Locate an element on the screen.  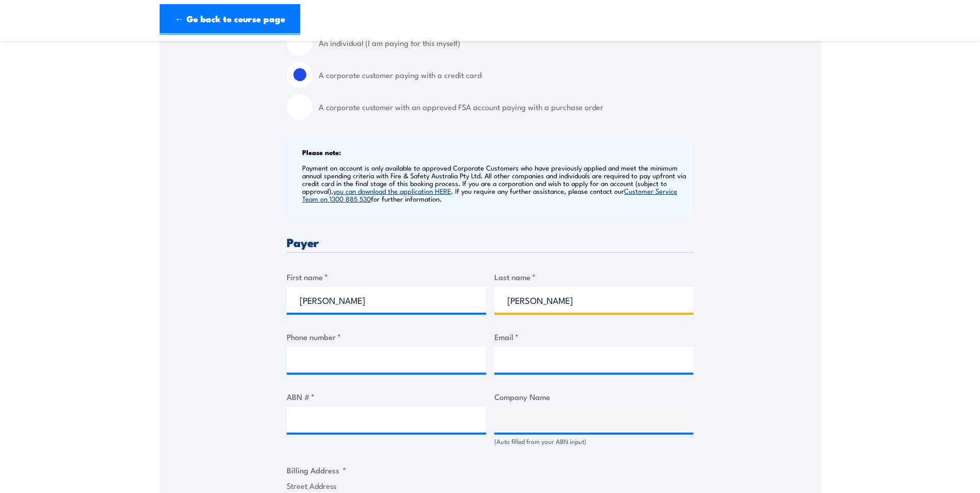
b: Please note: is located at coordinates (322, 152).